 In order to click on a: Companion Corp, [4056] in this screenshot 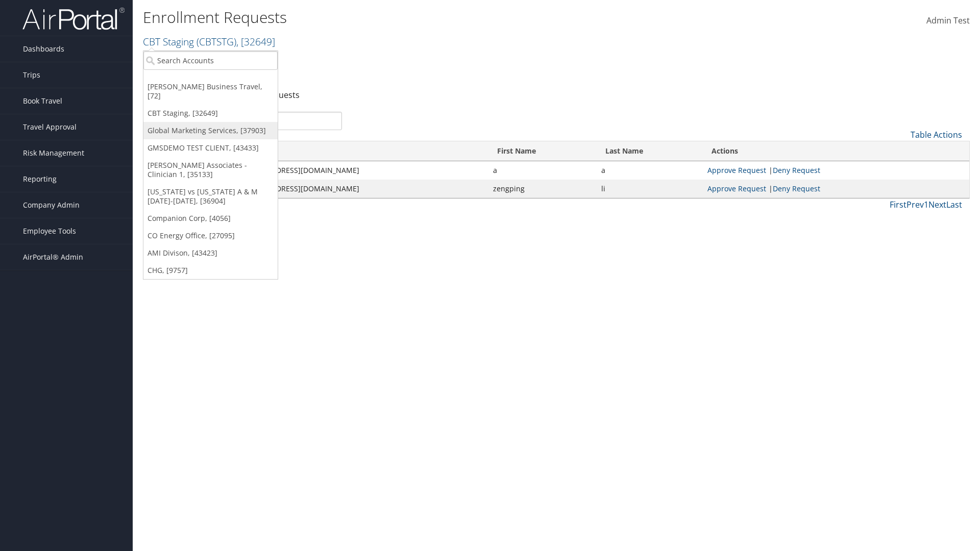, I will do `click(210, 219)`.